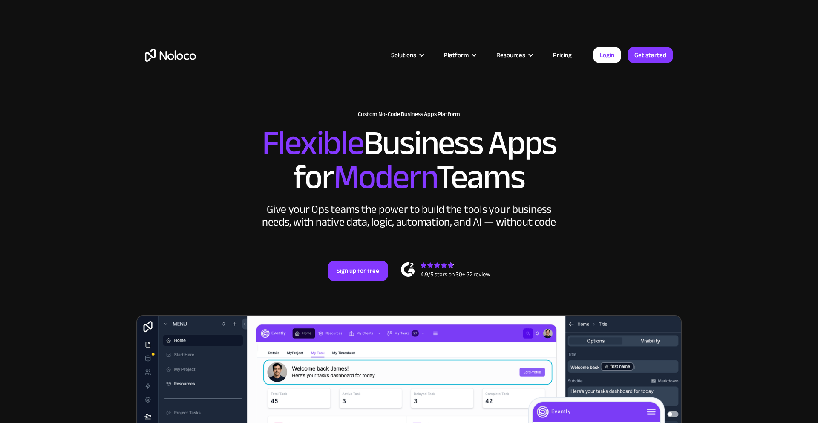 Image resolution: width=818 pixels, height=423 pixels. Describe the element at coordinates (385, 177) in the screenshot. I see `span: Modern` at that location.